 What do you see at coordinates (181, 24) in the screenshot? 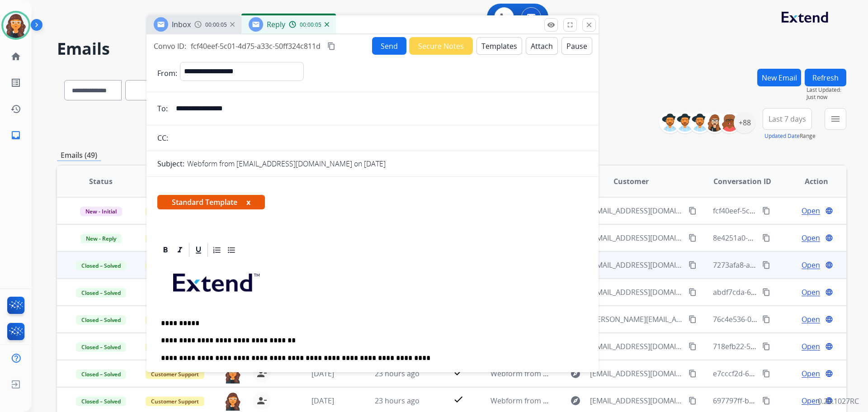
I see `span: Inbox` at bounding box center [181, 24].